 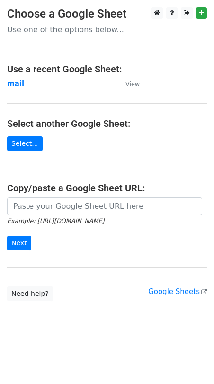 I want to click on h3: Choose a Google Sheet, so click(x=107, y=14).